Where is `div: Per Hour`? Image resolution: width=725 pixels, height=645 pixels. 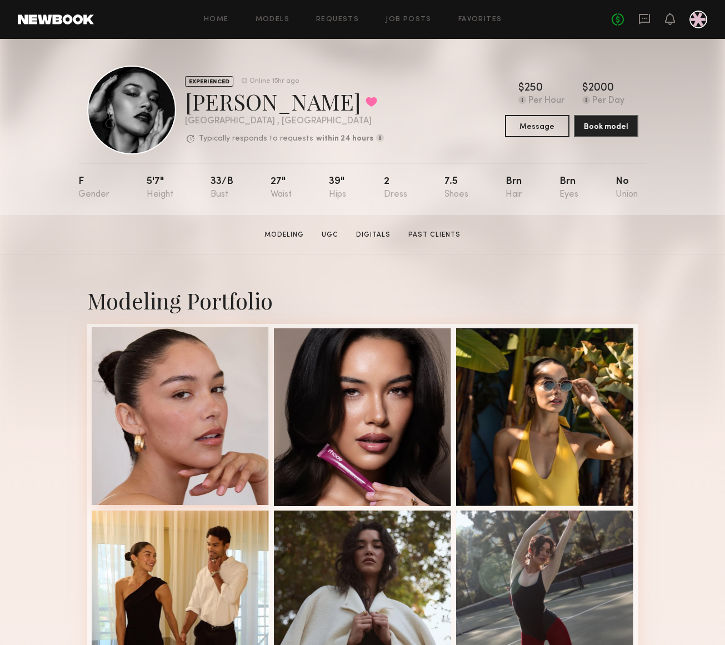 div: Per Hour is located at coordinates (546, 101).